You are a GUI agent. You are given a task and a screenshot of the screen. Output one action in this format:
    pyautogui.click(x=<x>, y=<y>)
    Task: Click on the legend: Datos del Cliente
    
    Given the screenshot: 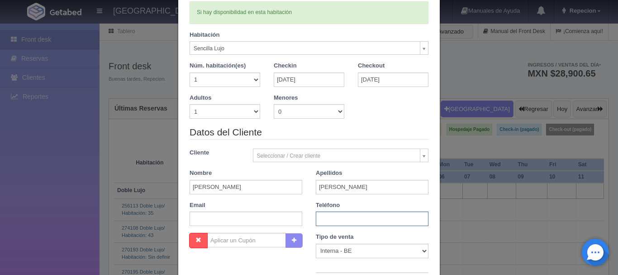 What is the action you would take?
    pyautogui.click(x=309, y=132)
    